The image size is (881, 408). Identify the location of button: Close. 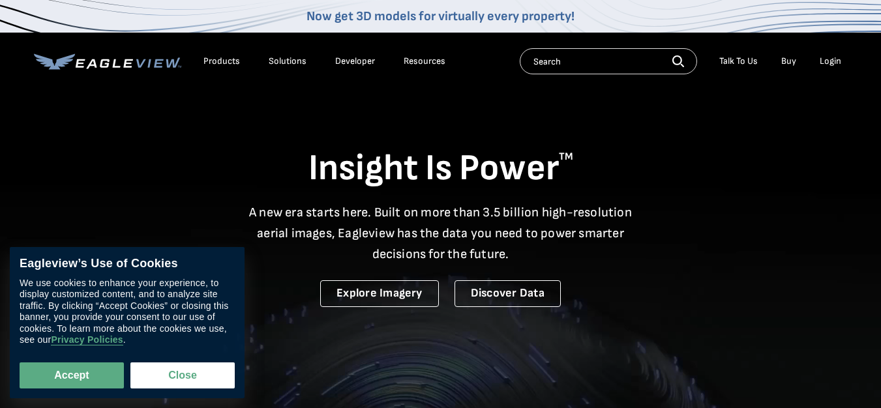
(183, 376).